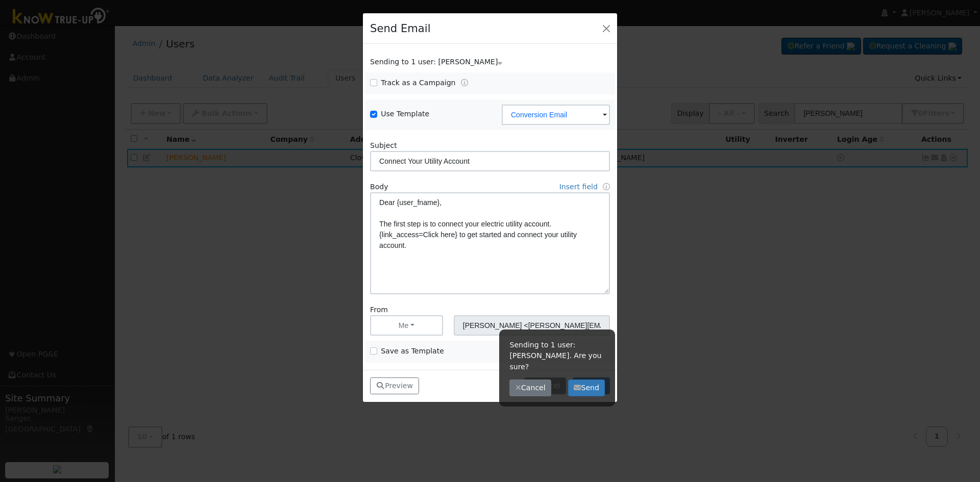  I want to click on button: Send, so click(586, 388).